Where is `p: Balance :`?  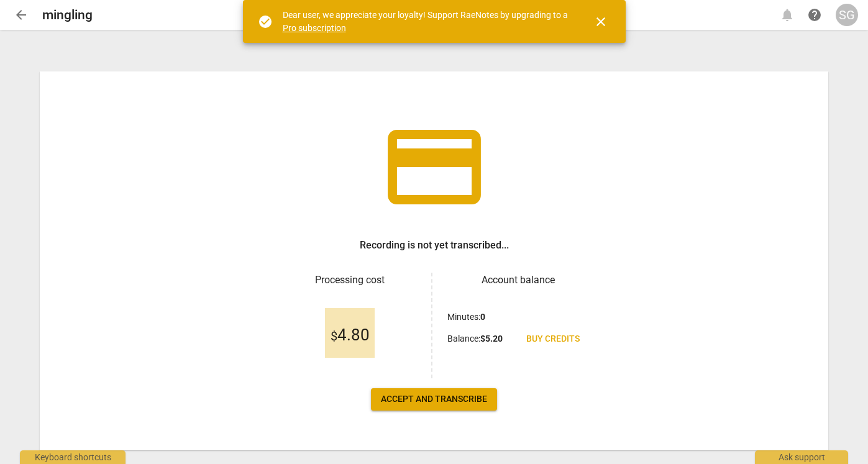
p: Balance : is located at coordinates (474, 338).